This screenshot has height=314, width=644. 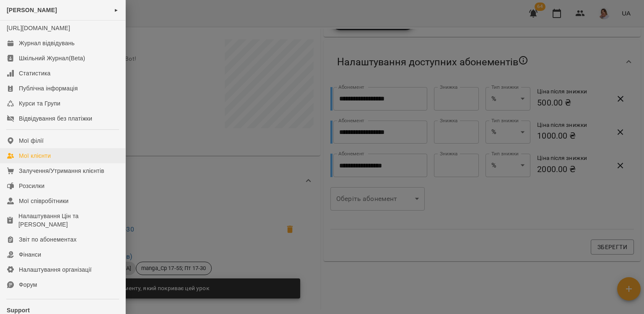 I want to click on div: Мої співробітники, so click(x=44, y=201).